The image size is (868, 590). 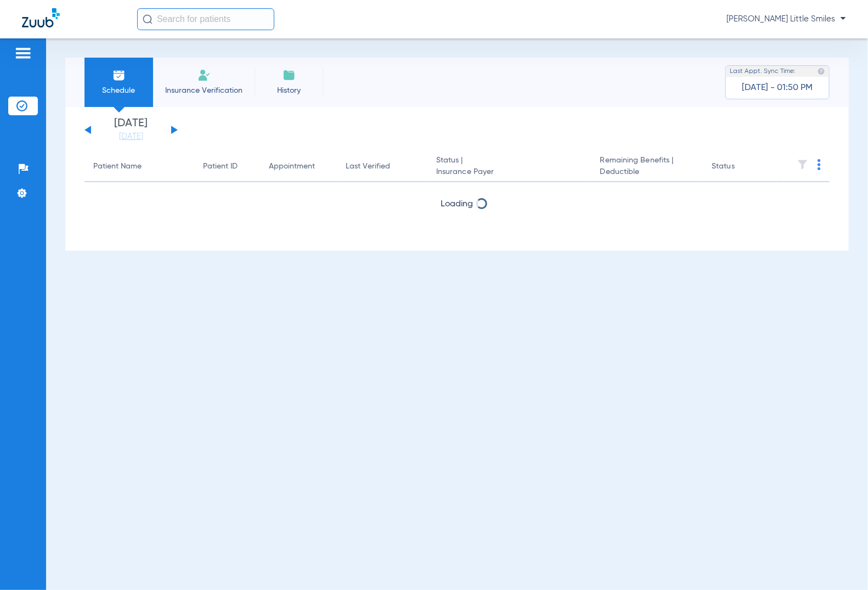 I want to click on th: Status, so click(x=740, y=166).